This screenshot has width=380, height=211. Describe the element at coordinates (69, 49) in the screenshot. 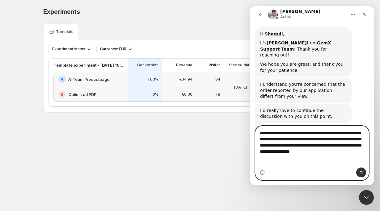

I see `span: Experiment status` at that location.